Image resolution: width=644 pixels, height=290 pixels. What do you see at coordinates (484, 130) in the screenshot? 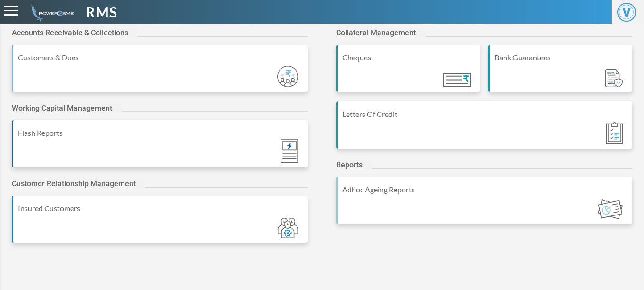
I see `a: Letters Of Credit Module_ic` at bounding box center [484, 130].